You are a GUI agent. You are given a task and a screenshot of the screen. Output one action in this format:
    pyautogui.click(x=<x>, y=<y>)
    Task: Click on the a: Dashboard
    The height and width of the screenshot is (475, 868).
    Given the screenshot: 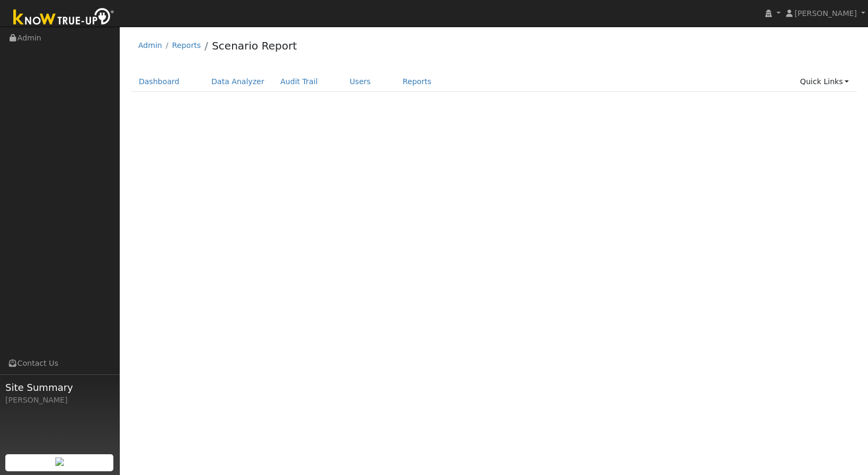 What is the action you would take?
    pyautogui.click(x=159, y=82)
    